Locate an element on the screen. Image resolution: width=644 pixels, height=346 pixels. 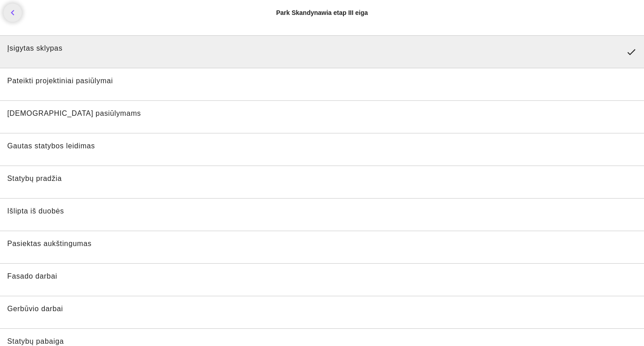
span: Fasado darbai is located at coordinates (32, 276).